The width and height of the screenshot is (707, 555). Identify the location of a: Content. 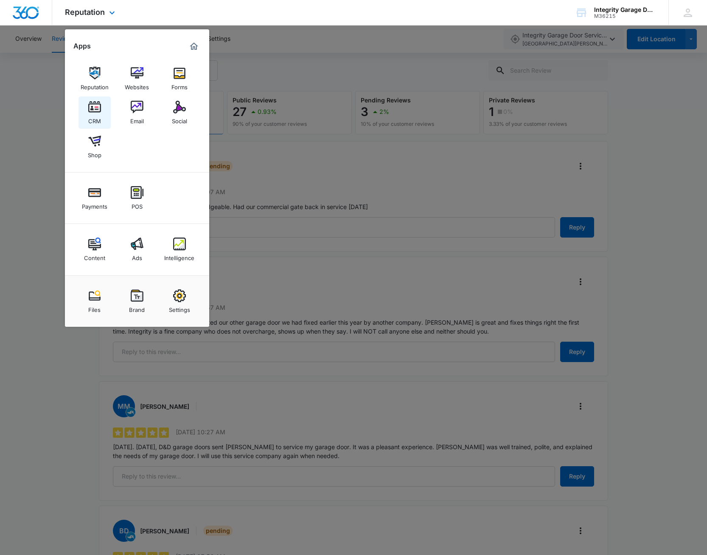
(95, 249).